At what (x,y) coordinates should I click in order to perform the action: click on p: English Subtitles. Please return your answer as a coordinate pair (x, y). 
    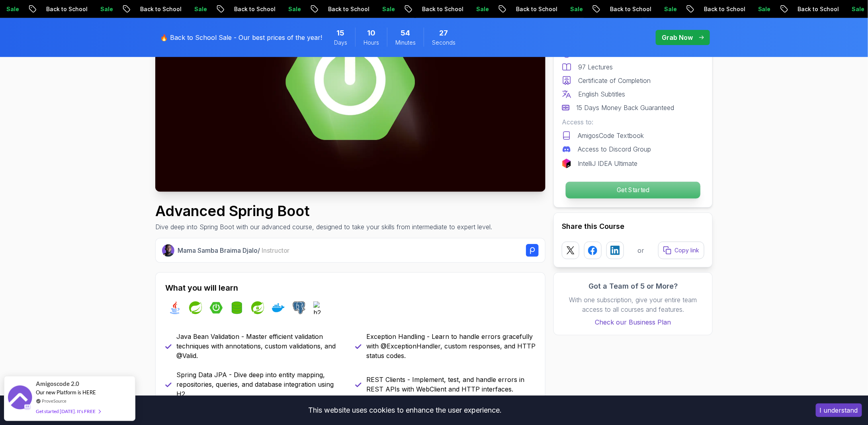
    Looking at the image, I should click on (602, 94).